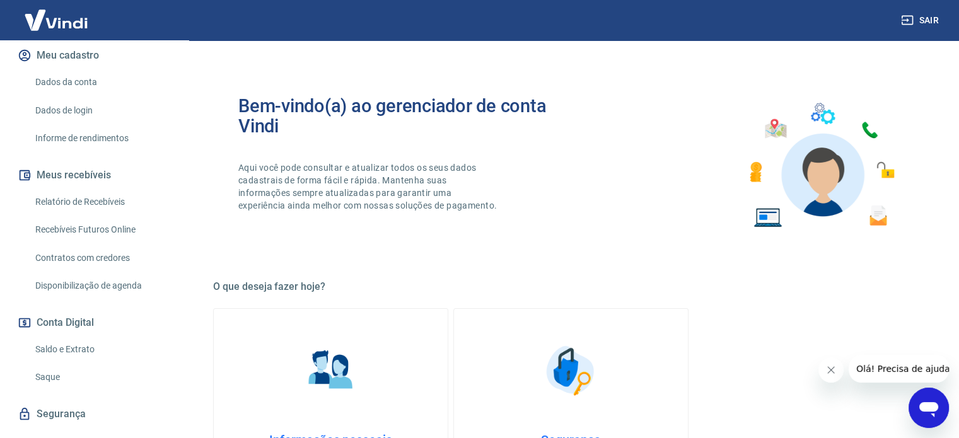  What do you see at coordinates (94, 55) in the screenshot?
I see `button: Meu cadastro` at bounding box center [94, 55].